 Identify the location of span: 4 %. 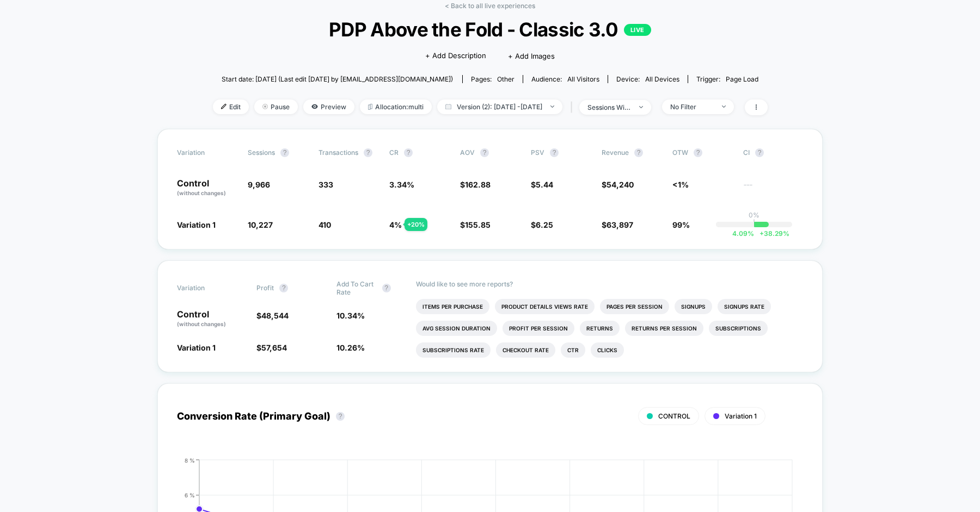
(395, 224).